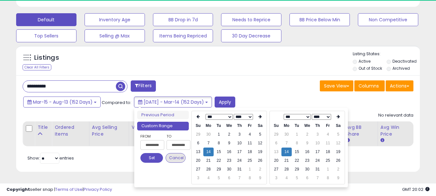  What do you see at coordinates (70, 131) in the screenshot?
I see `div: Ordered Items` at bounding box center [70, 131].